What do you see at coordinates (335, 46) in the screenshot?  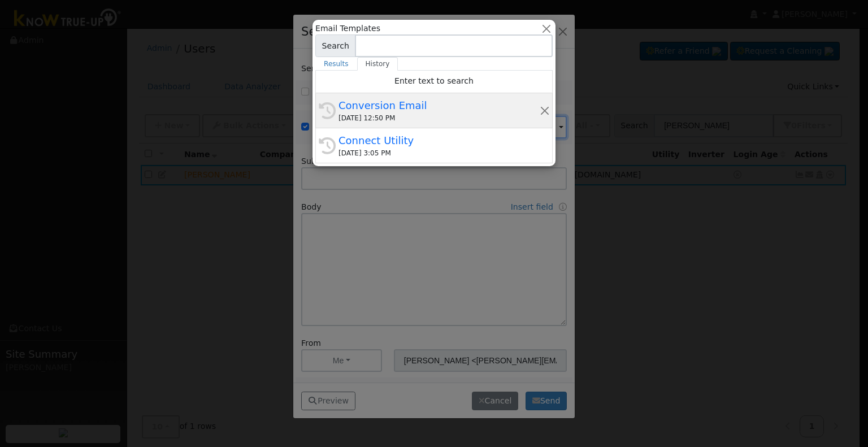 I see `span: Search` at bounding box center [335, 46].